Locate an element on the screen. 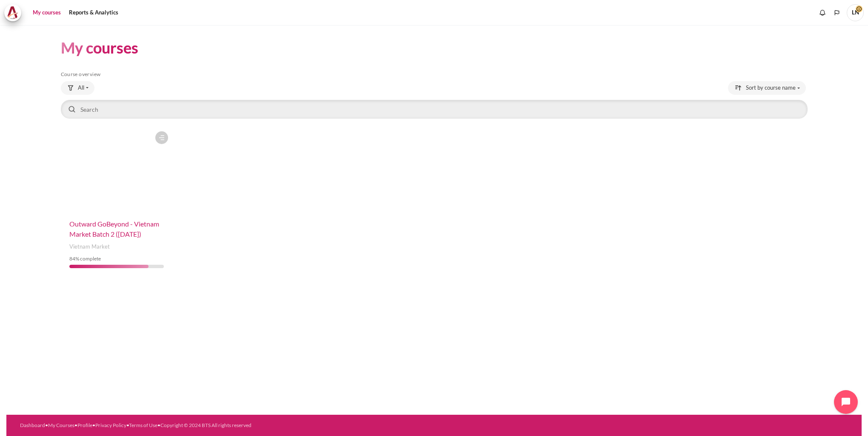 Image resolution: width=868 pixels, height=436 pixels. a: Dashboard is located at coordinates (32, 425).